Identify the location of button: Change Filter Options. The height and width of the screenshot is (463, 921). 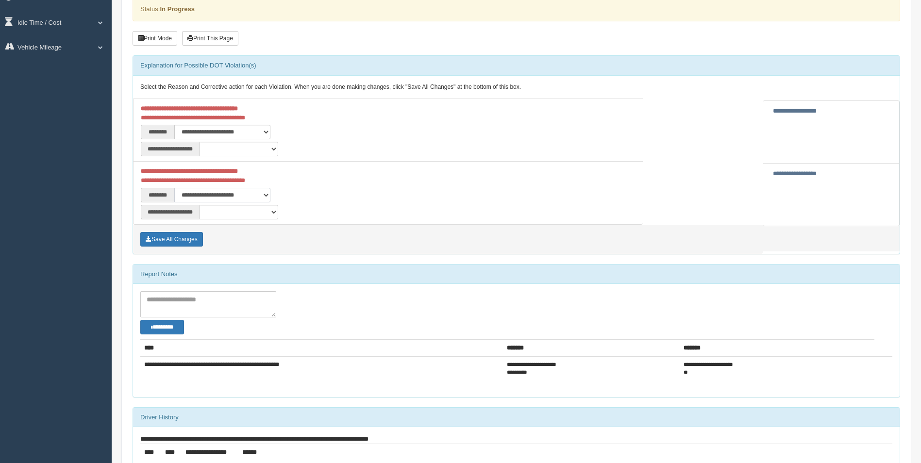
(162, 327).